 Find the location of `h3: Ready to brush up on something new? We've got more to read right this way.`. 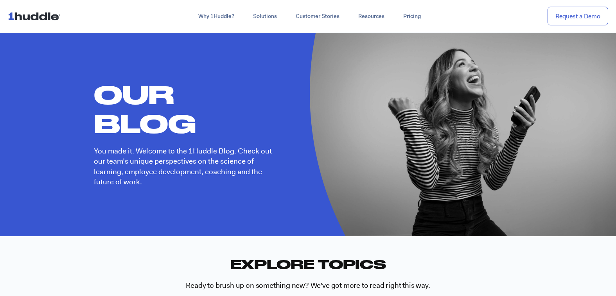

h3: Ready to brush up on something new? We've got more to read right this way. is located at coordinates (308, 286).